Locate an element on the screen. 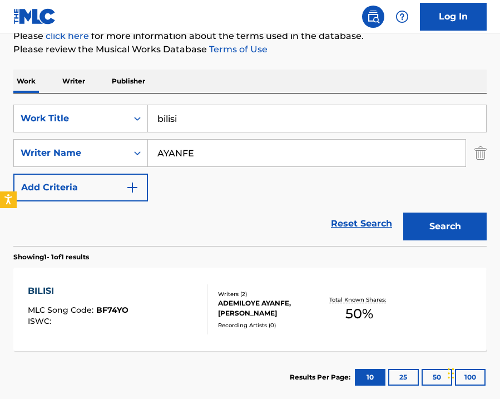 The height and width of the screenshot is (399, 500). button: Search is located at coordinates (445, 227).